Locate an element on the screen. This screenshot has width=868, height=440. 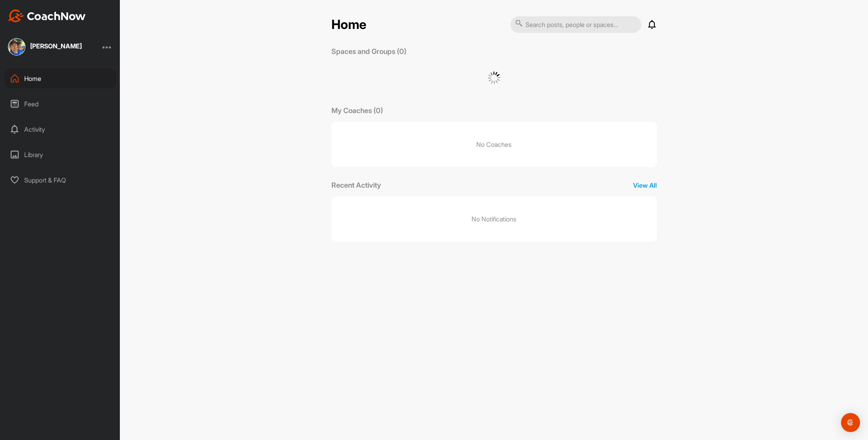
p: View All is located at coordinates (645, 185).